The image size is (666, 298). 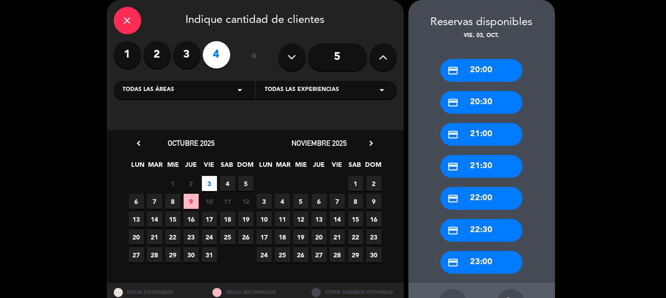 What do you see at coordinates (482, 134) in the screenshot?
I see `div: 21:00` at bounding box center [482, 134].